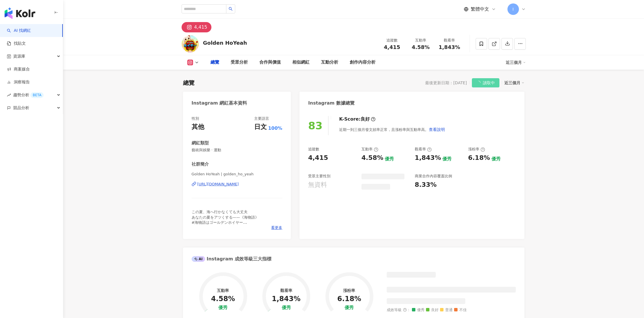 The height and width of the screenshot is (318, 644). What do you see at coordinates (225, 222) in the screenshot?
I see `span: この夏、海へ行かなくても大丈夫 あなたの夏をアツくする——《海物語》 #海物語はゴールデンホイヤー 一緒にホイヤーしない？ ↓↓↓↓↓↓↓↓↓↓` at bounding box center [225, 222].